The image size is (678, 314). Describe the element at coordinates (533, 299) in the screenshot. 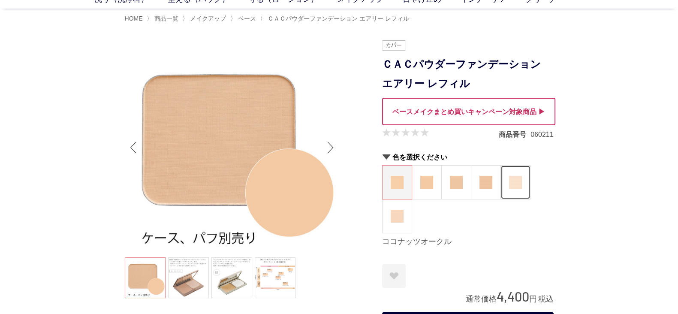

I see `span: 円` at that location.